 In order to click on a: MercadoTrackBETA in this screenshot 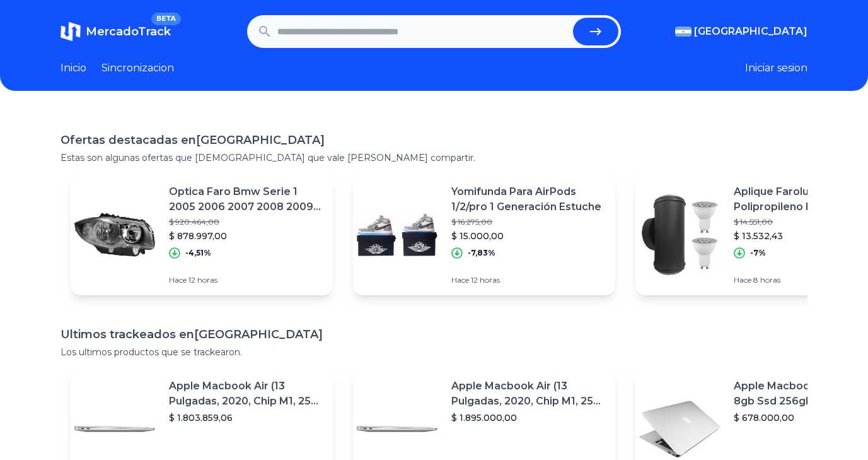, I will do `click(116, 31)`.